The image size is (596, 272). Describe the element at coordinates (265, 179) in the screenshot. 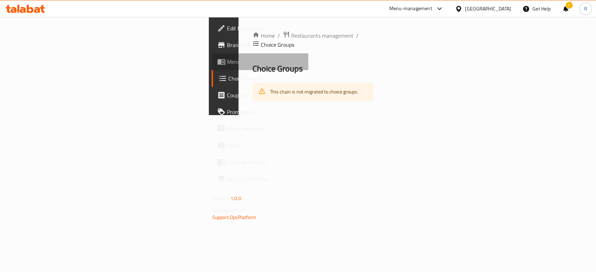

I see `span: Grocery Checklist` at that location.